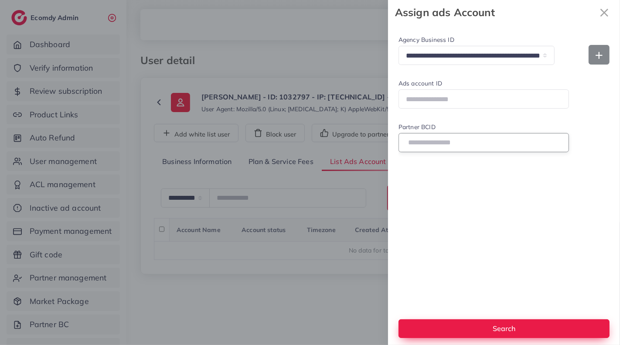 This screenshot has height=345, width=620. What do you see at coordinates (476, 40) in the screenshot?
I see `label: Agency Business ID` at bounding box center [476, 40].